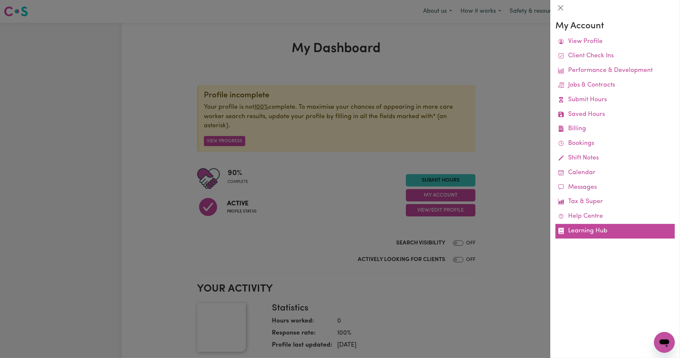  What do you see at coordinates (615, 187) in the screenshot?
I see `a: Messages` at bounding box center [615, 187].